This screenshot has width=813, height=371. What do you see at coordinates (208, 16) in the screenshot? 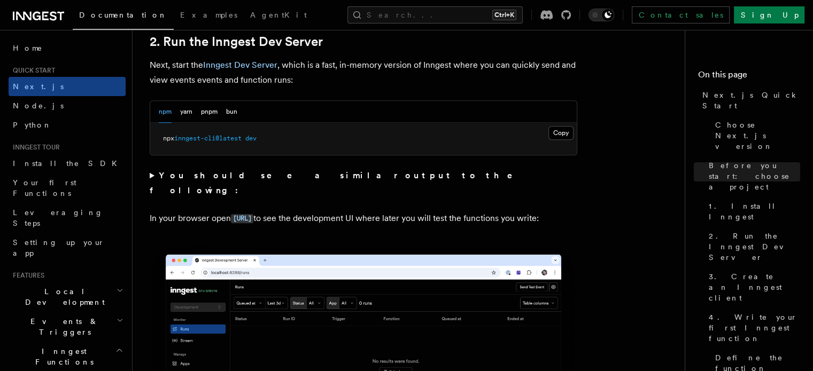
I see `a: Examples` at bounding box center [208, 16].